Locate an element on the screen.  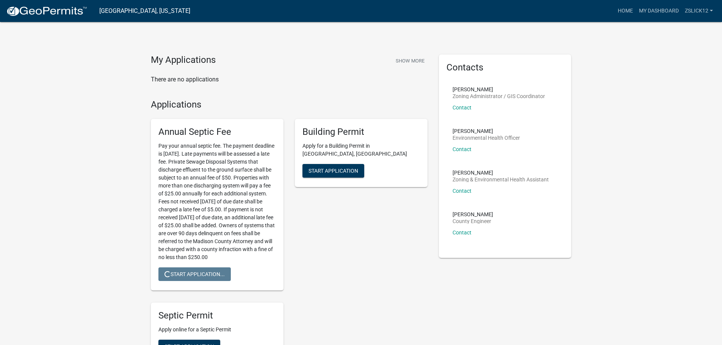
h4: Applications is located at coordinates (289, 105).